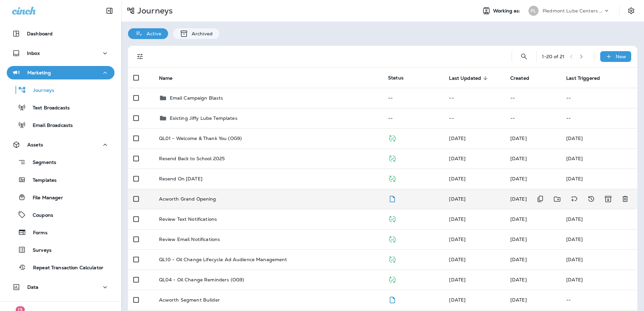  Describe the element at coordinates (140, 56) in the screenshot. I see `button: Filters` at that location.